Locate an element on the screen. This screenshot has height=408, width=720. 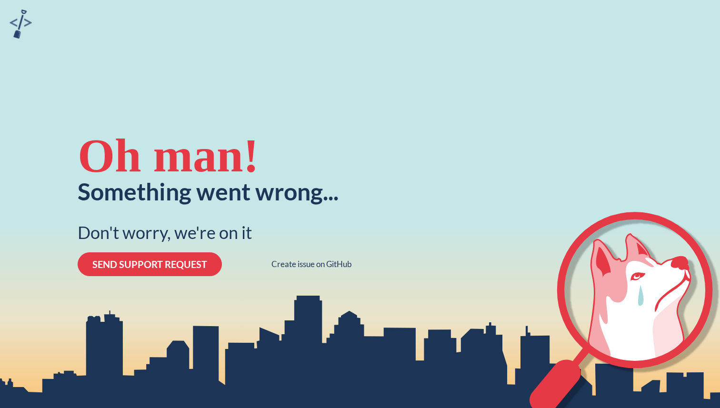
svg: crying-husky-2 is located at coordinates (625, 310).